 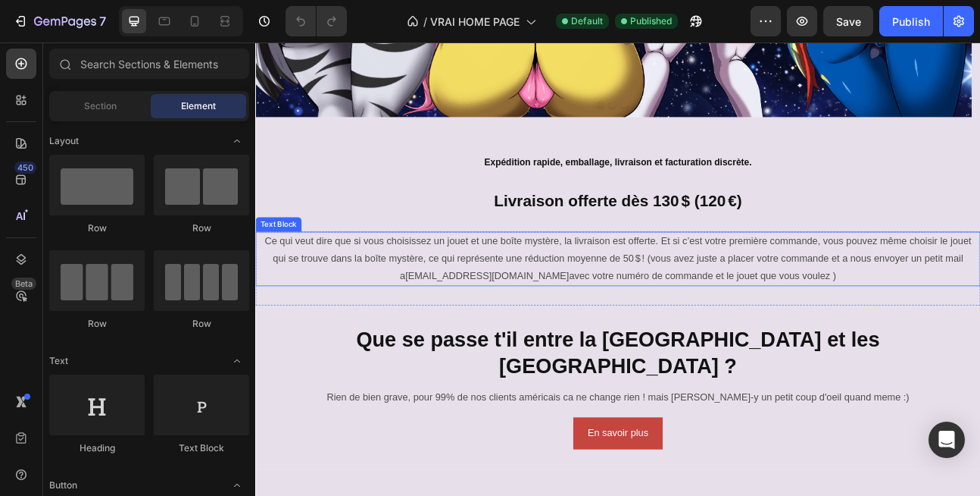 What do you see at coordinates (454, 150) in the screenshot?
I see `strong: Expédition rapide, emballage, livraison et facturation discrète.` at bounding box center [454, 150].